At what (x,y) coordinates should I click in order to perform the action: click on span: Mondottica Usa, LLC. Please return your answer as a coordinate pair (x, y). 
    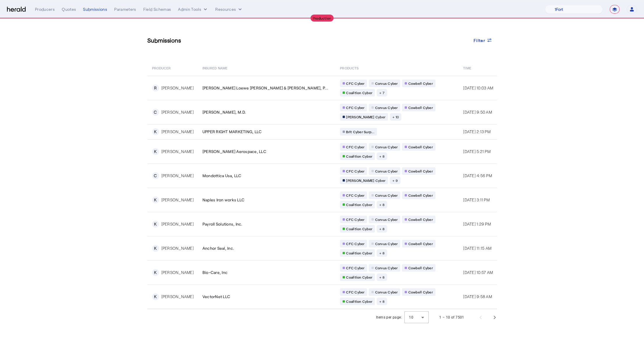
    Looking at the image, I should click on (222, 176).